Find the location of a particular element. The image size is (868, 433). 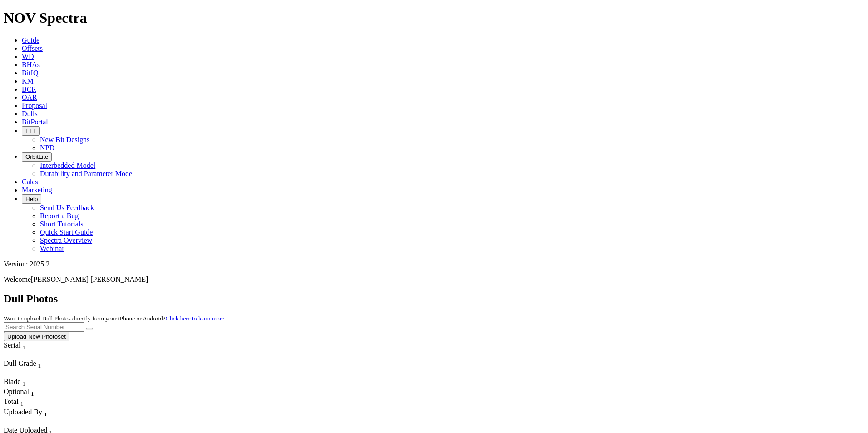

a: Short Tutorials is located at coordinates (62, 224).